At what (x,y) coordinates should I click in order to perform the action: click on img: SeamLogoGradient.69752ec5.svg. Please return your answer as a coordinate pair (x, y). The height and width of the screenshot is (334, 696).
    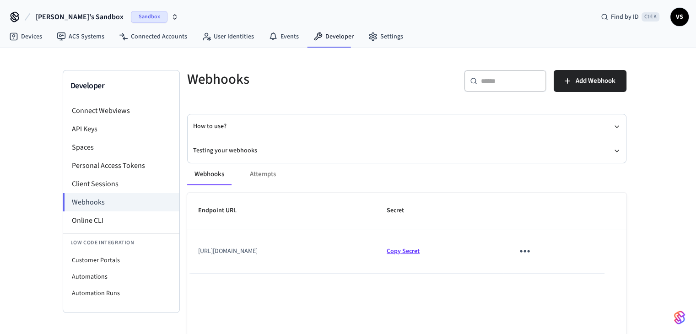
    Looking at the image, I should click on (679, 317).